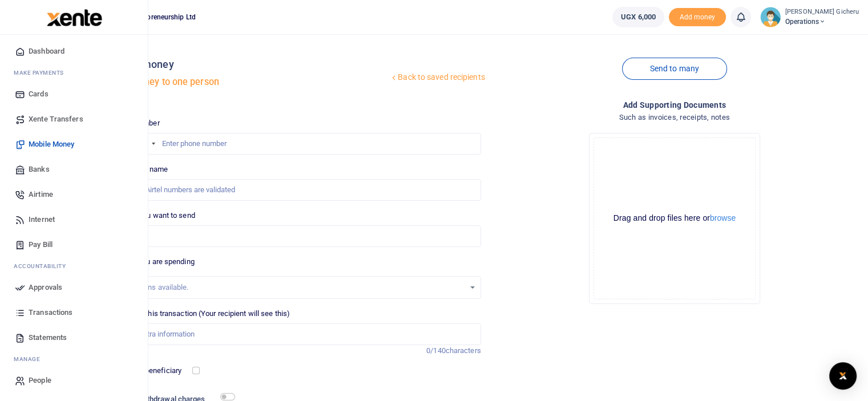 This screenshot has width=868, height=401. I want to click on div: Open Intercom Messenger, so click(843, 376).